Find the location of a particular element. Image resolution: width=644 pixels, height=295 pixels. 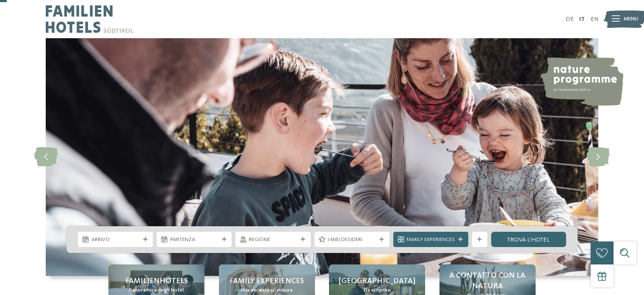

a: EN is located at coordinates (595, 19).